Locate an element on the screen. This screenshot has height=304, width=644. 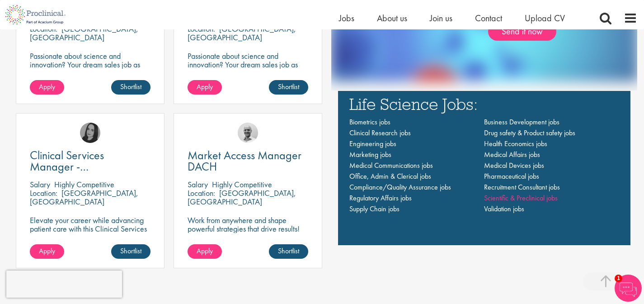
a: Biometrics jobs is located at coordinates (370, 122).